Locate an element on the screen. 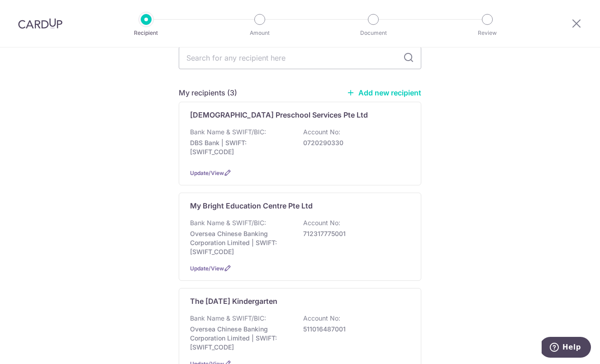 The image size is (600, 364). input: Search for any recipient here is located at coordinates (300, 58).